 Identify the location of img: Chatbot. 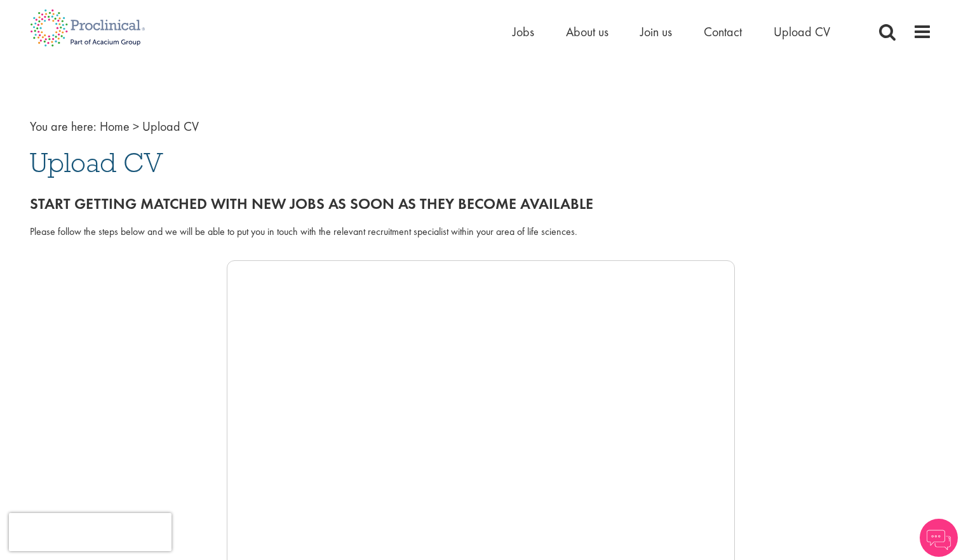
(939, 538).